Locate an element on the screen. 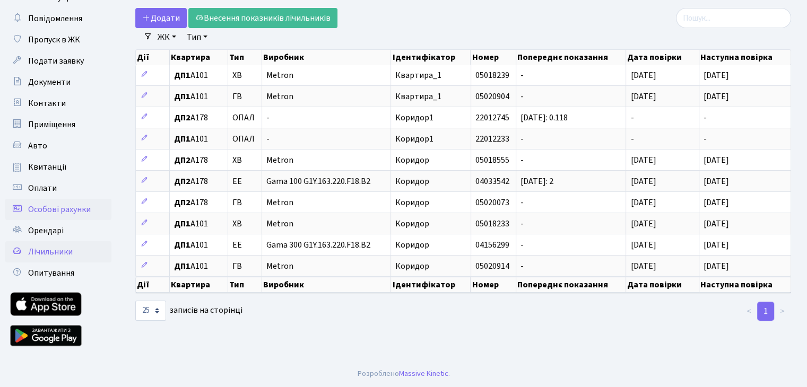  span: Опитування is located at coordinates (51, 273).